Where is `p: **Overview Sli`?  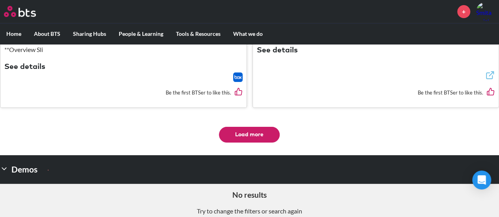 p: **Overview Sli is located at coordinates (124, 50).